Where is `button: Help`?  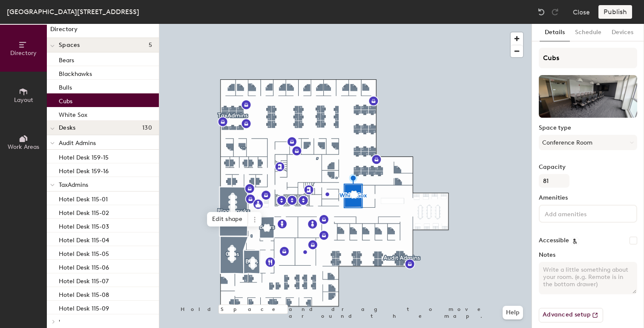
button: Help is located at coordinates (513, 312).